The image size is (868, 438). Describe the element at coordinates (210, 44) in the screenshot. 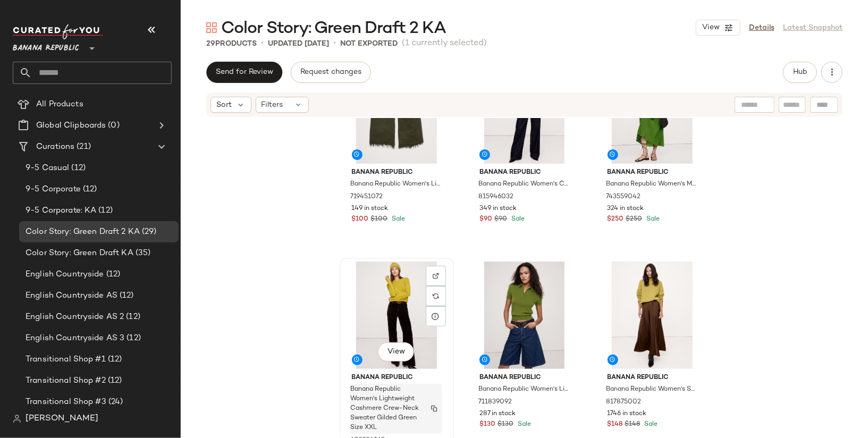

I see `span: 29` at that location.